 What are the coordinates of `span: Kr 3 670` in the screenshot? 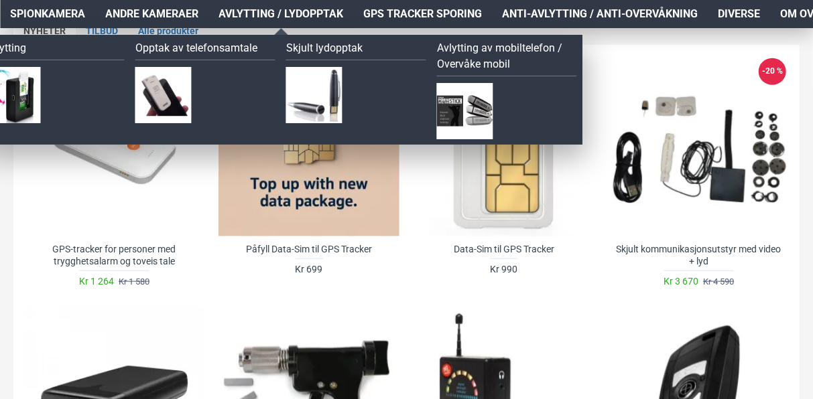 It's located at (681, 282).